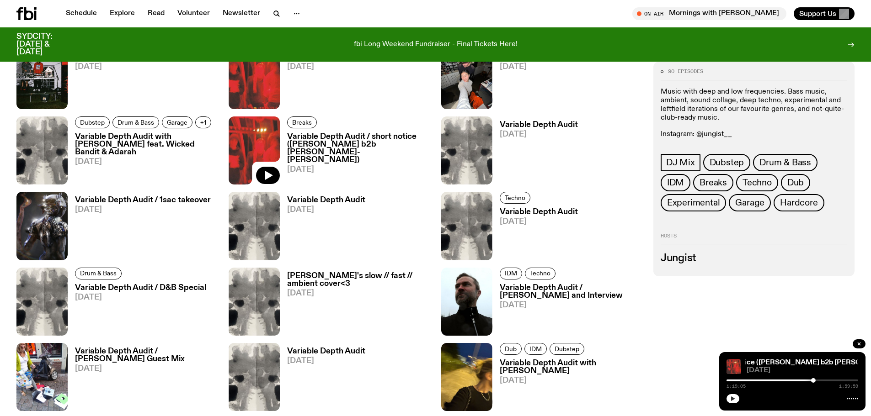  I want to click on a: Volunteer, so click(193, 14).